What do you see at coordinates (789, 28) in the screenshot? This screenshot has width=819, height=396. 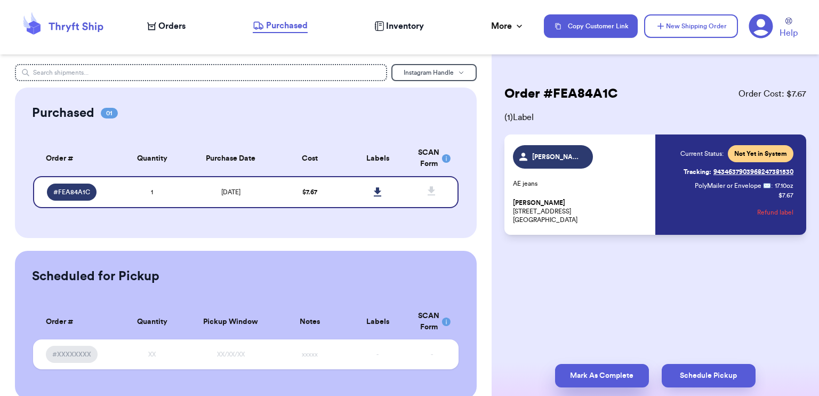 I see `a: Help` at bounding box center [789, 28].